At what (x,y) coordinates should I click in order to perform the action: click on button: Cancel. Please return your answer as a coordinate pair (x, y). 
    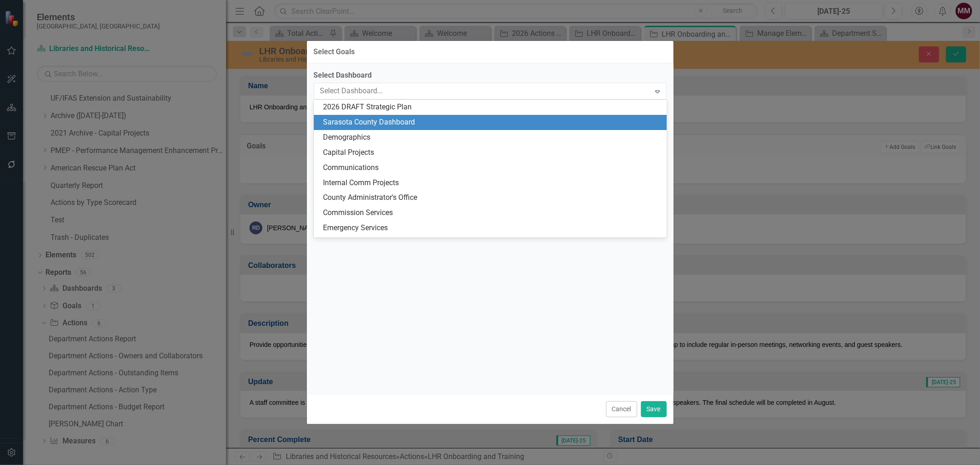
    Looking at the image, I should click on (622, 409).